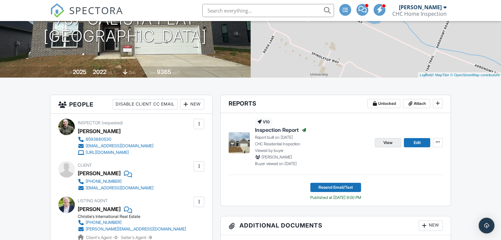  Describe the element at coordinates (419, 14) in the screenshot. I see `div: CHC Home Inspection` at that location.